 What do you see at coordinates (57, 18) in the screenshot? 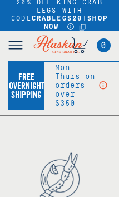
I see `strong: CRABLEGS20` at bounding box center [57, 18].